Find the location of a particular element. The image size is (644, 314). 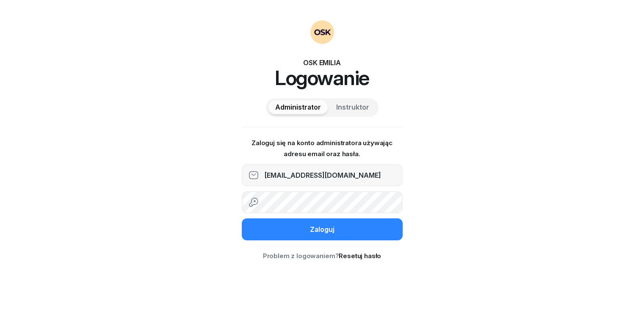

input: Adres email is located at coordinates (322, 176).